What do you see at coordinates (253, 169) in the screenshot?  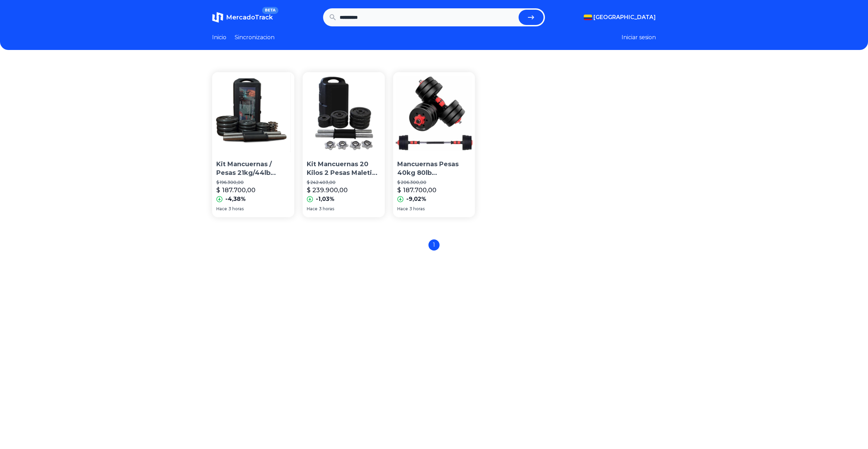 I see `p: Kit Mancuernas / Pesas 21kg/44lb Antideslizante Estuche Prof` at bounding box center [253, 169].